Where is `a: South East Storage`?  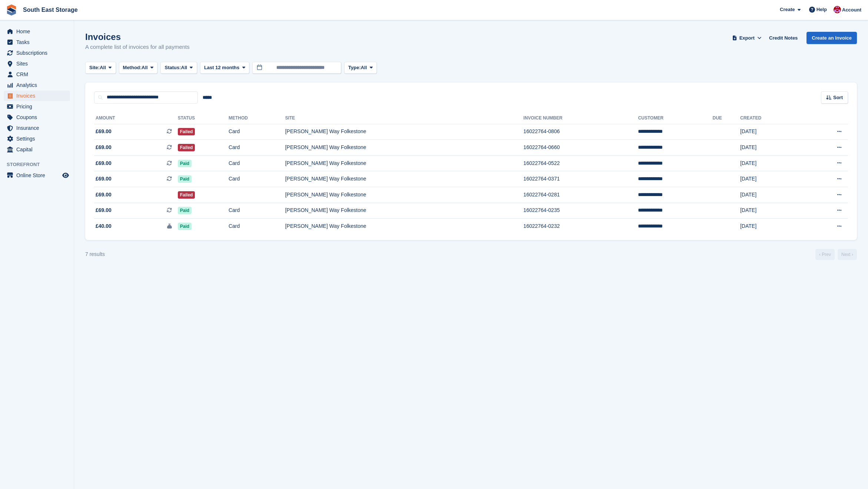
a: South East Storage is located at coordinates (50, 9).